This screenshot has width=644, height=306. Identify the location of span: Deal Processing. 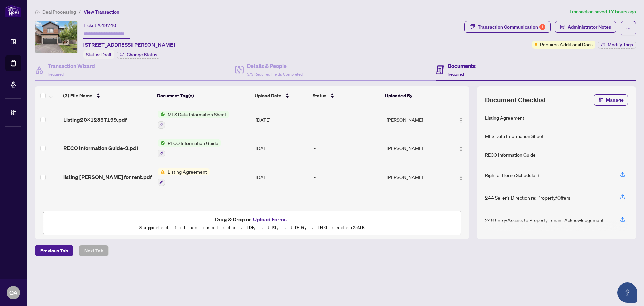
(59, 12).